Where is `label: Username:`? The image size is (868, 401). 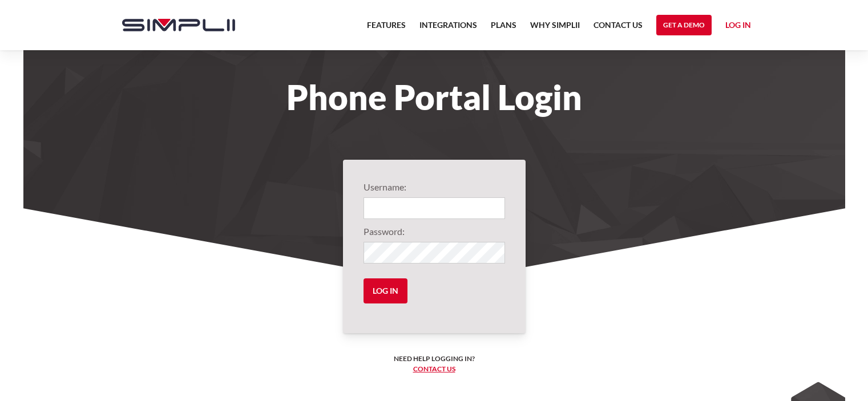
label: Username: is located at coordinates (434, 187).